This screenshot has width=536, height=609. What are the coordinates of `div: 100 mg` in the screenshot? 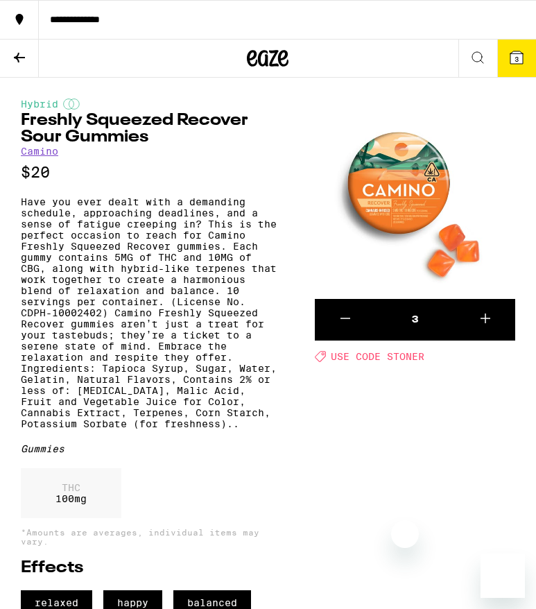 It's located at (71, 493).